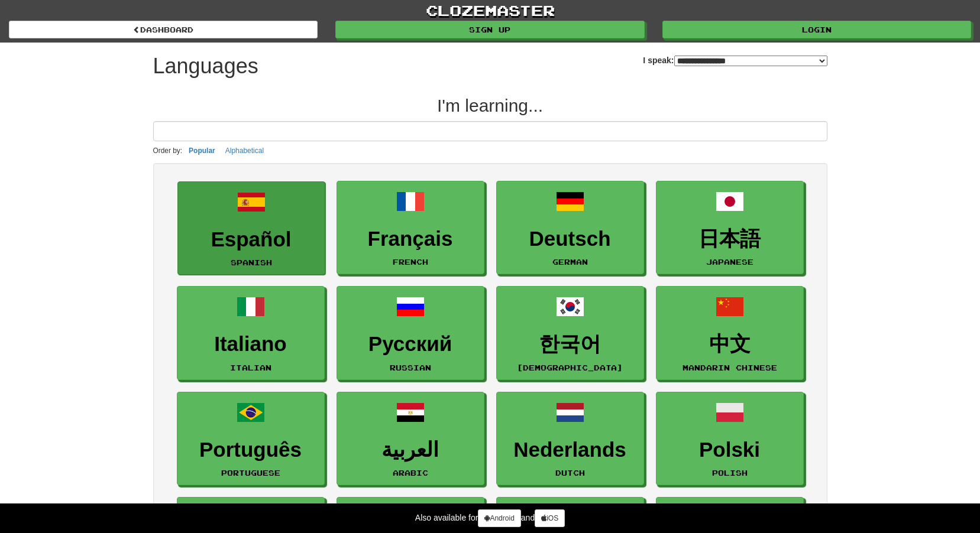  Describe the element at coordinates (411, 368) in the screenshot. I see `small: Russian` at that location.